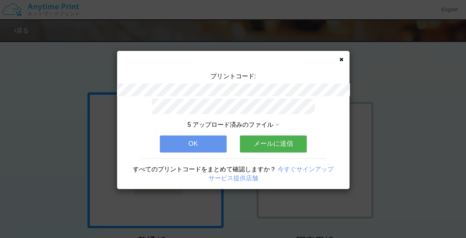  I want to click on button: メールに送信, so click(273, 144).